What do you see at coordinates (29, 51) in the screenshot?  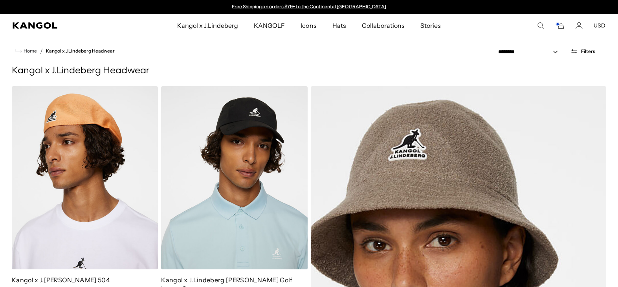 I see `span: Home` at bounding box center [29, 51].